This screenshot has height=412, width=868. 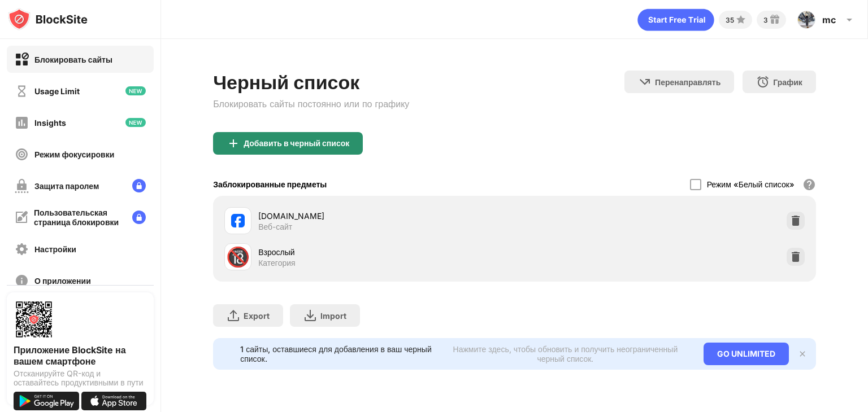 I want to click on img: about-off.svg, so click(x=21, y=281).